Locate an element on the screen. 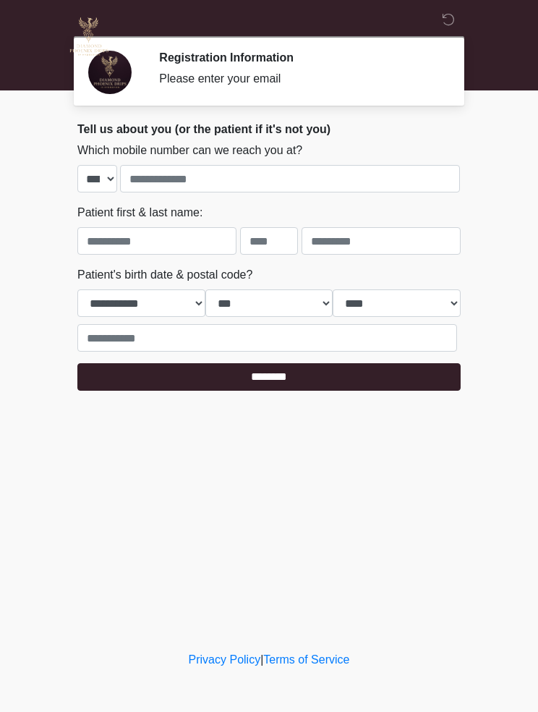 The width and height of the screenshot is (538, 712). h2: Tell us about you (or the patient if it's not you) is located at coordinates (269, 129).